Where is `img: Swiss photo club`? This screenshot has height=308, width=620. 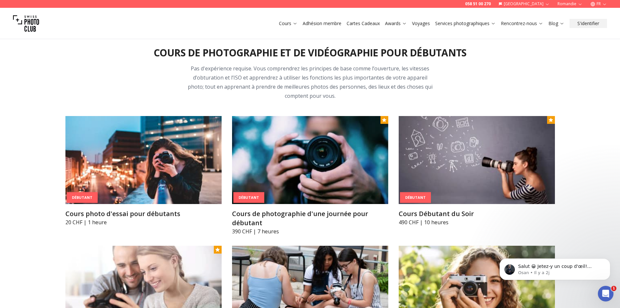
img: Swiss photo club is located at coordinates (26, 23).